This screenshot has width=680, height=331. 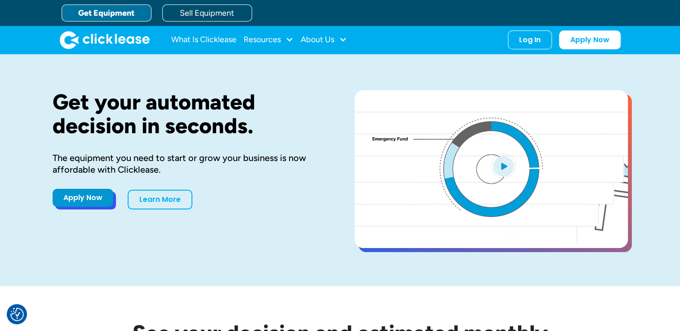 I want to click on div: The equipment you need to start or grow your business is now affordable with Clicklease., so click(x=189, y=164).